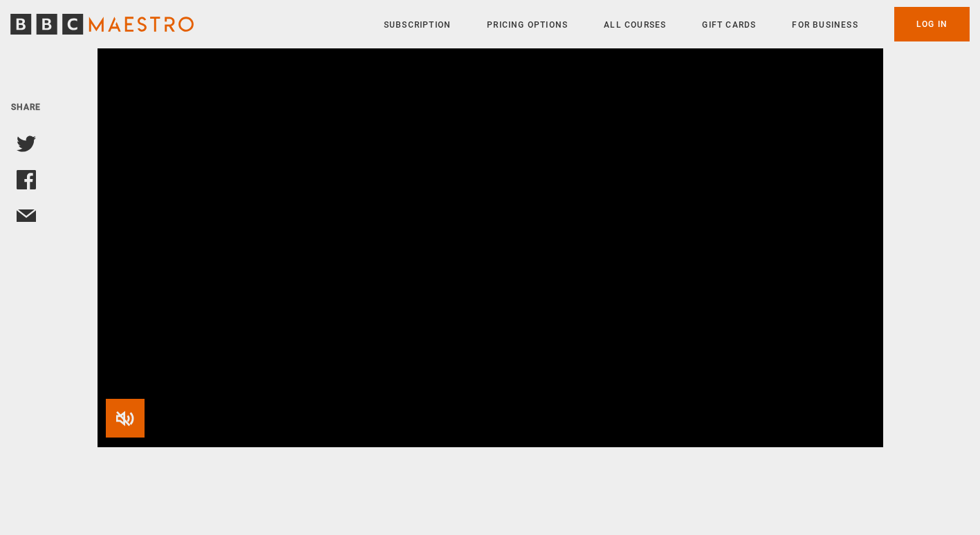  Describe the element at coordinates (26, 107) in the screenshot. I see `span: Share` at that location.